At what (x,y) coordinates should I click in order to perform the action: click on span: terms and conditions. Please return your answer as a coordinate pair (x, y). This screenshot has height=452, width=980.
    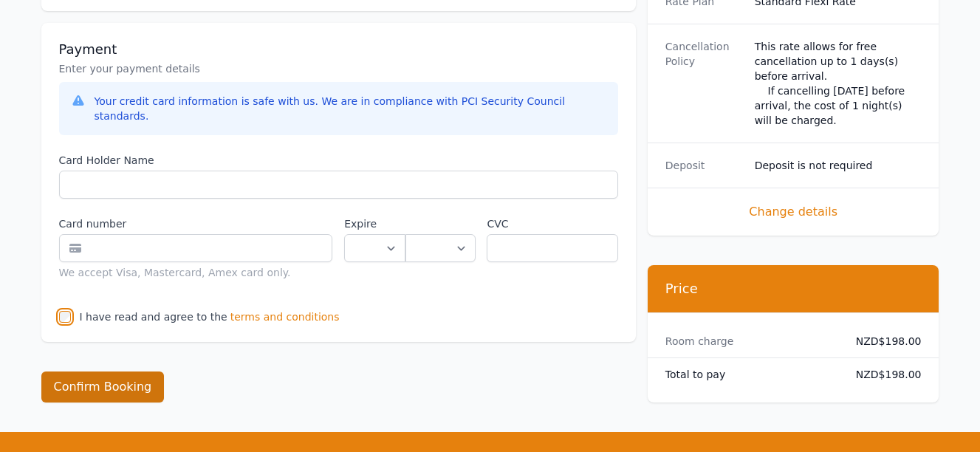
    Looking at the image, I should click on (285, 317).